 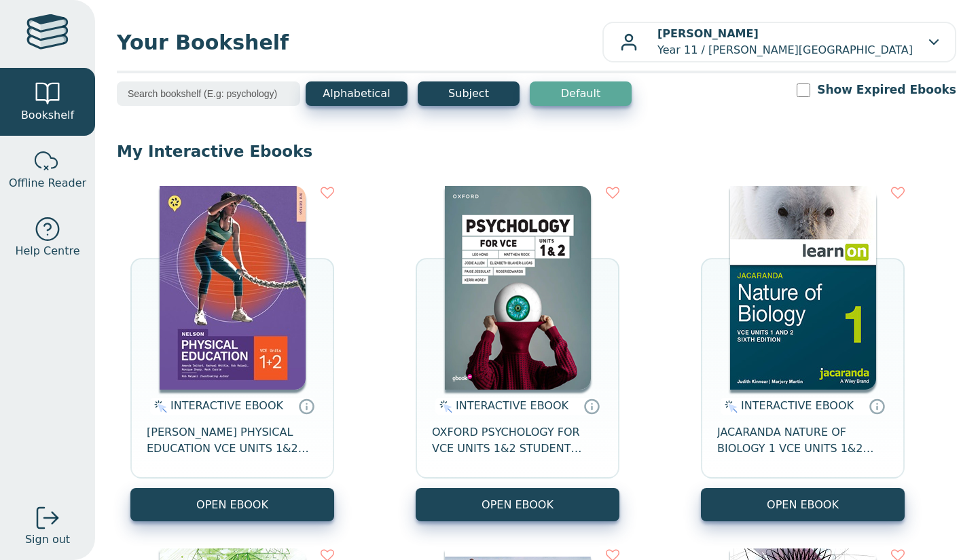 What do you see at coordinates (209, 94) in the screenshot?
I see `input: Search bookshelf (E.g: psychology)` at bounding box center [209, 94].